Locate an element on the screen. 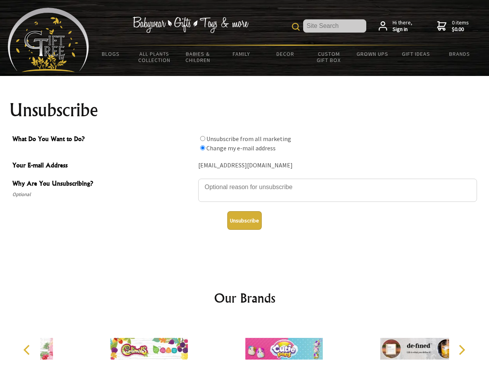  button: Next is located at coordinates (461, 349).